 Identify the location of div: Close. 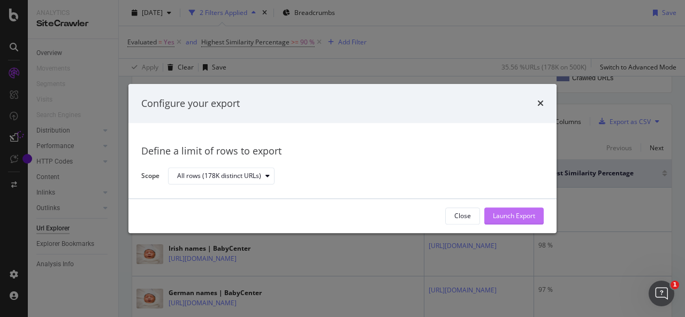
(462, 216).